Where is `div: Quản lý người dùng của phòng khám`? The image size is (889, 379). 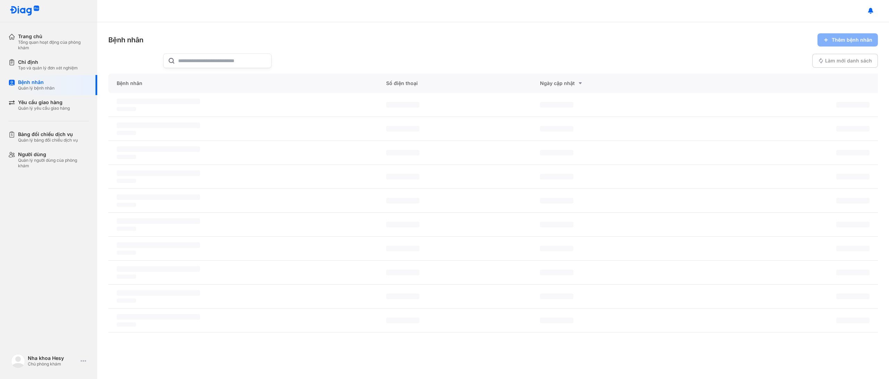
div: Quản lý người dùng của phòng khám is located at coordinates (53, 163).